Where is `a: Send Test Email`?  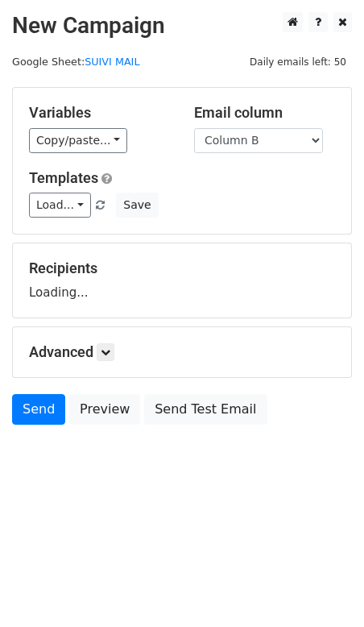 a: Send Test Email is located at coordinates (205, 410).